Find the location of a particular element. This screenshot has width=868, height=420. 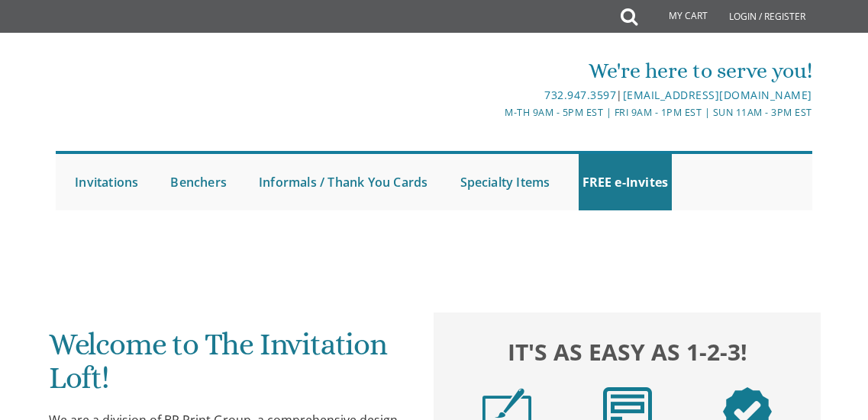

div: We're here to serve you! is located at coordinates (559, 71).